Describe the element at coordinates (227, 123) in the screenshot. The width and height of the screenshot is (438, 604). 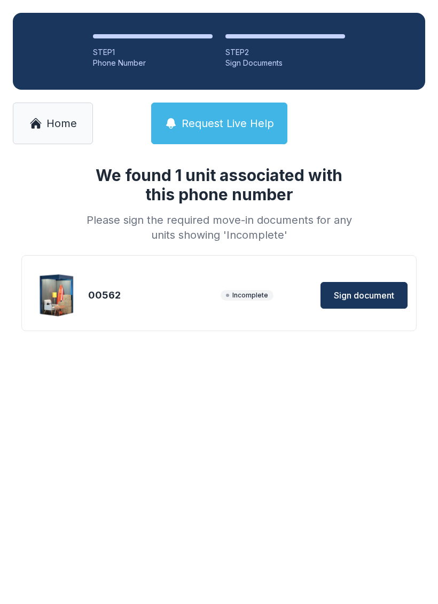
I see `span: Request Live Help` at that location.